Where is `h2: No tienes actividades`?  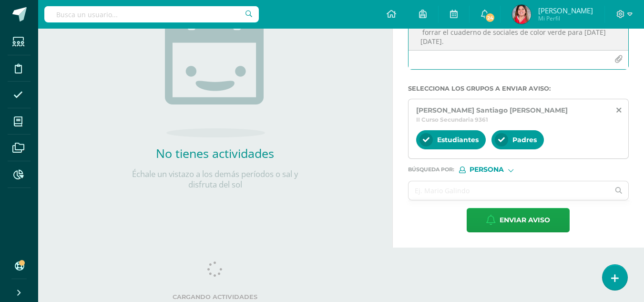
h2: No tienes actividades is located at coordinates (215, 153).